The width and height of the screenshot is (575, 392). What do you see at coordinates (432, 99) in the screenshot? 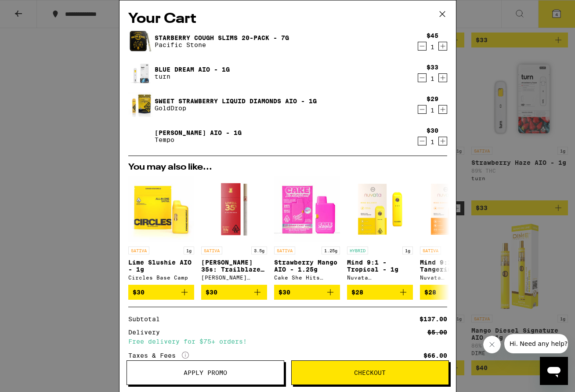
I see `div: $29` at bounding box center [432, 99].